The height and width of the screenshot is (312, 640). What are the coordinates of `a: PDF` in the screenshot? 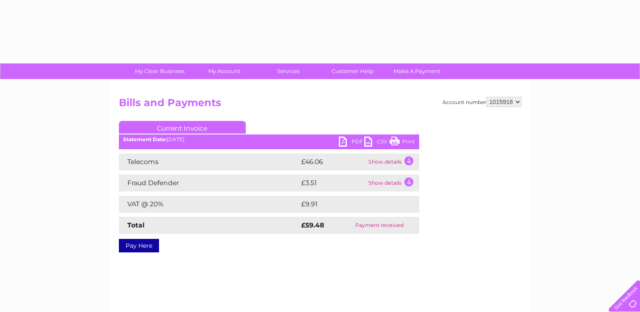 It's located at (351, 143).